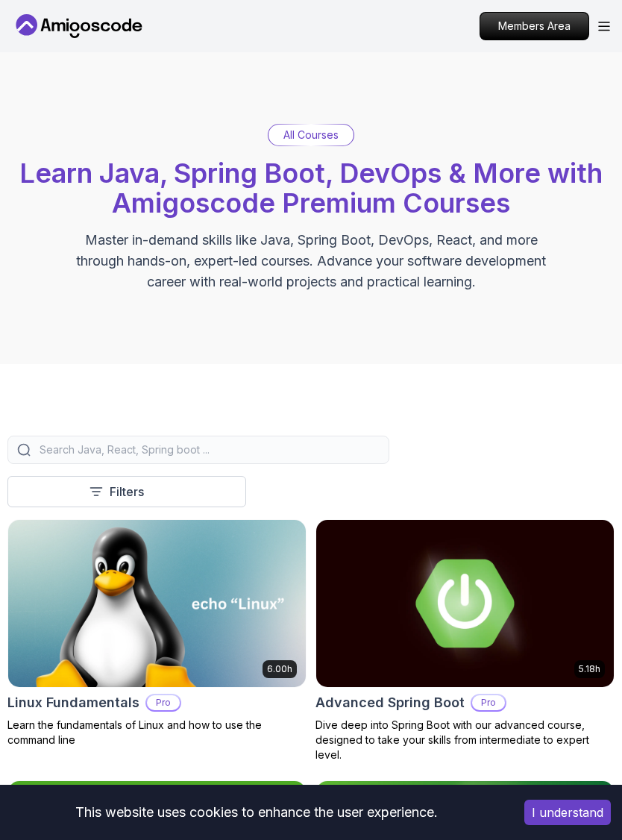 This screenshot has width=622, height=840. What do you see at coordinates (256, 812) in the screenshot?
I see `div: This website uses cookies to enhance the user experience.` at bounding box center [256, 812].